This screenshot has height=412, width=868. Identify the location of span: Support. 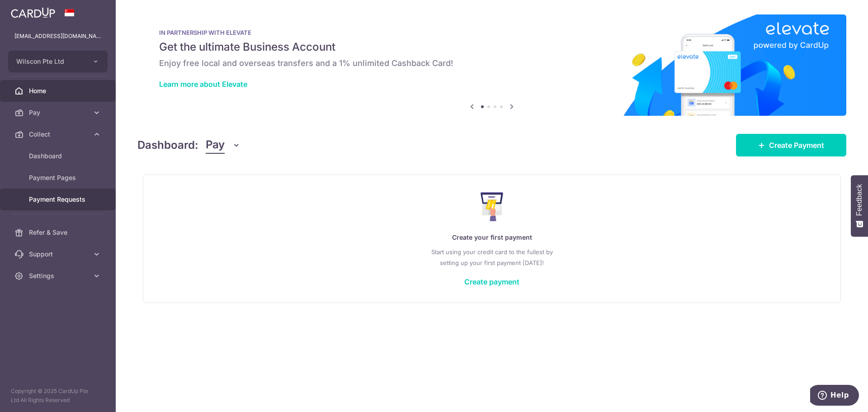
(59, 254).